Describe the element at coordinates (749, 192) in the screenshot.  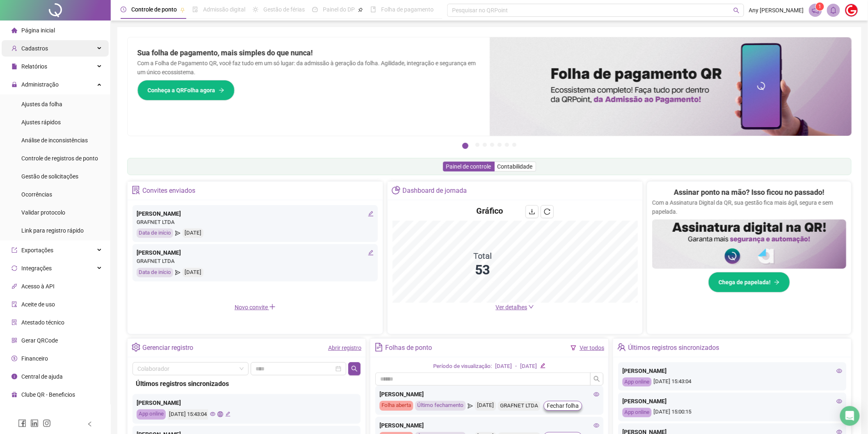
I see `h2: Assinar ponto na mão? Isso ficou no passado!` at that location.